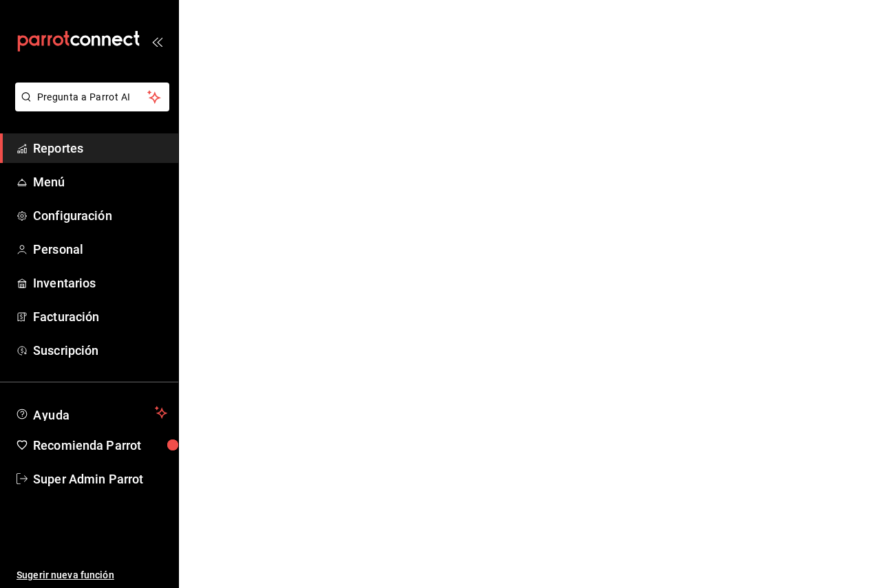 The image size is (881, 588). Describe the element at coordinates (99, 317) in the screenshot. I see `span: Facturación` at that location.